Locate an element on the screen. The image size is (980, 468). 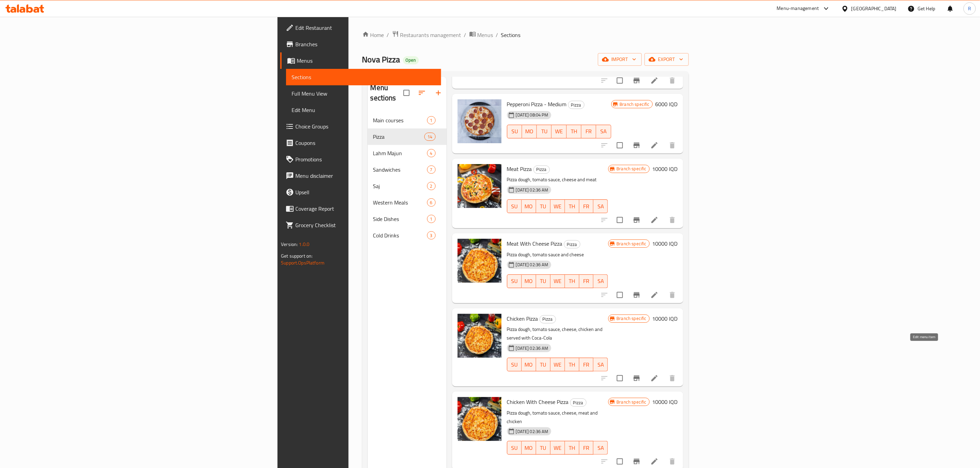
img: Chicken With Cheese Pizza is located at coordinates (479, 419).